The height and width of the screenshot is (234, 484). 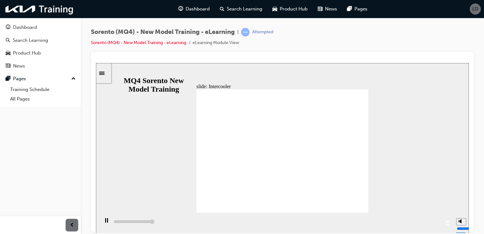 I want to click on span: LD, so click(x=476, y=9).